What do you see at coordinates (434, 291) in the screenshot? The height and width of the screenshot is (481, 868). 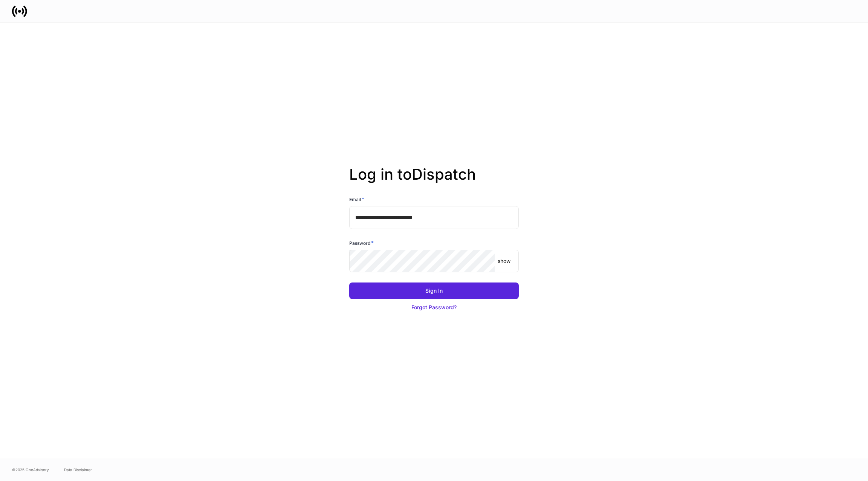 I see `button: Sign In` at bounding box center [434, 291].